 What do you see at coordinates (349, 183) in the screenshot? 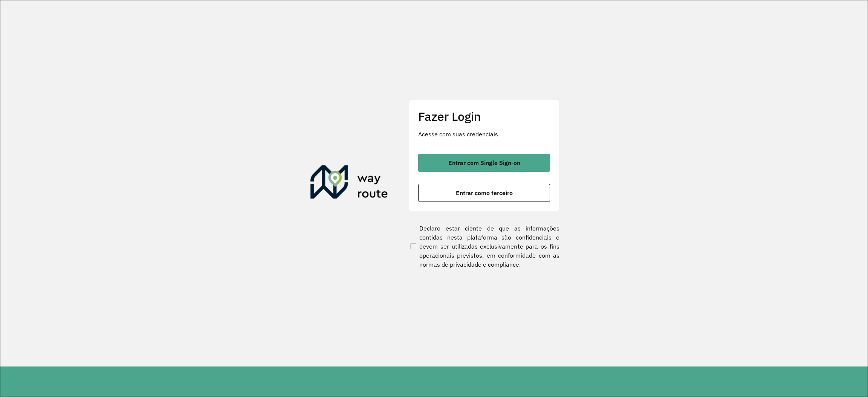
I see `img: Roteirizador AmbevTech` at bounding box center [349, 183].